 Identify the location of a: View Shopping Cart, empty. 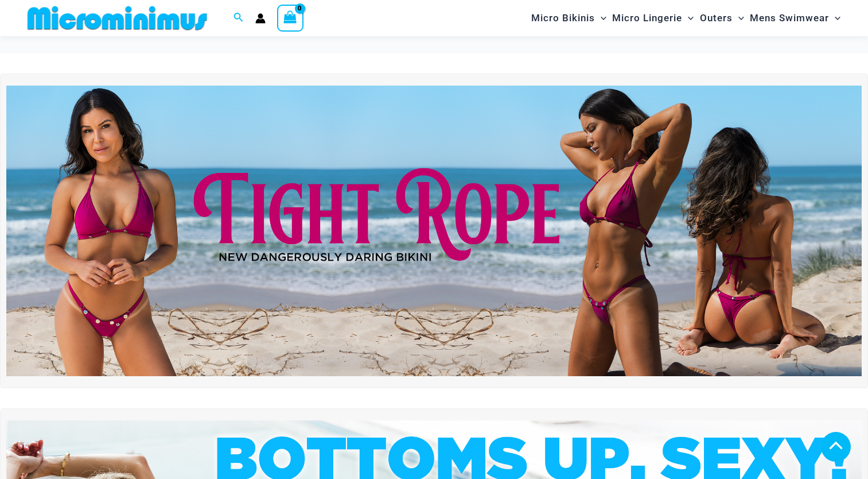
(291, 18).